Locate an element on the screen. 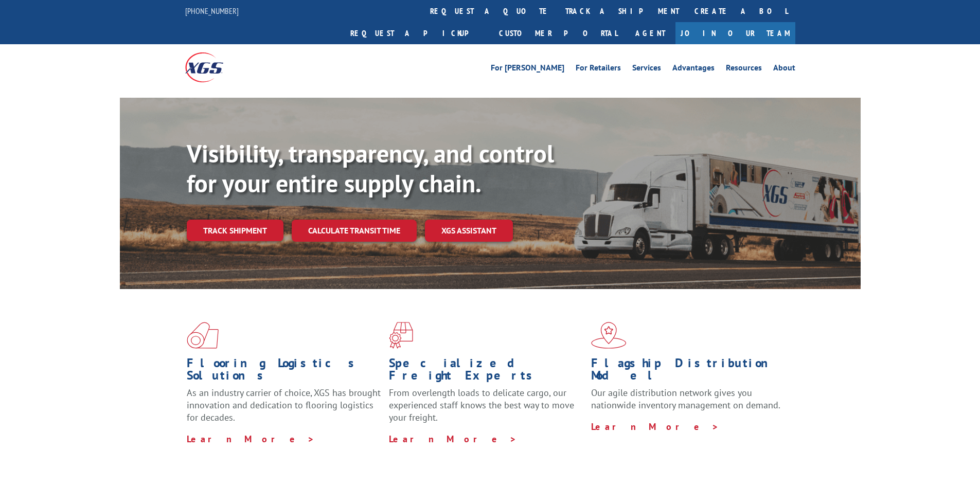 This screenshot has height=486, width=980. a: Track shipment is located at coordinates (235, 230).